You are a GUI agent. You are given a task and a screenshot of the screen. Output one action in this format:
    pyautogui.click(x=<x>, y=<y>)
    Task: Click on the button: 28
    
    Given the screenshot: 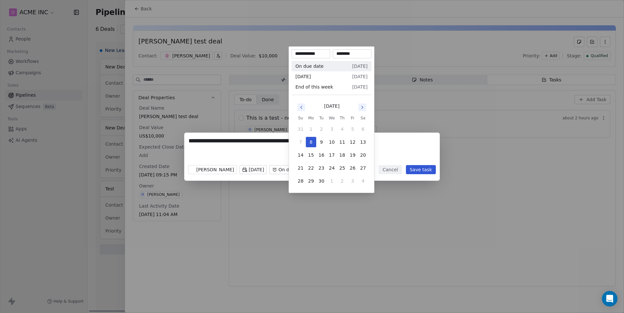 What is the action you would take?
    pyautogui.click(x=300, y=181)
    